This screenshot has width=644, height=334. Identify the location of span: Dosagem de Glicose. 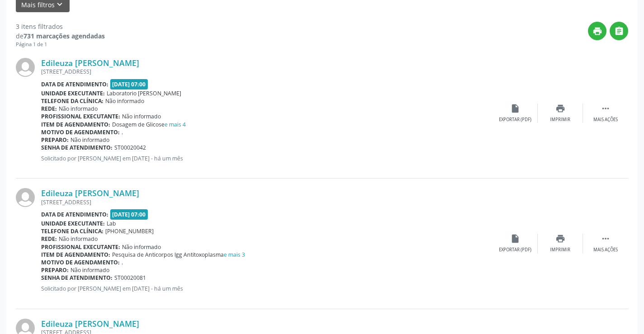
(148, 124).